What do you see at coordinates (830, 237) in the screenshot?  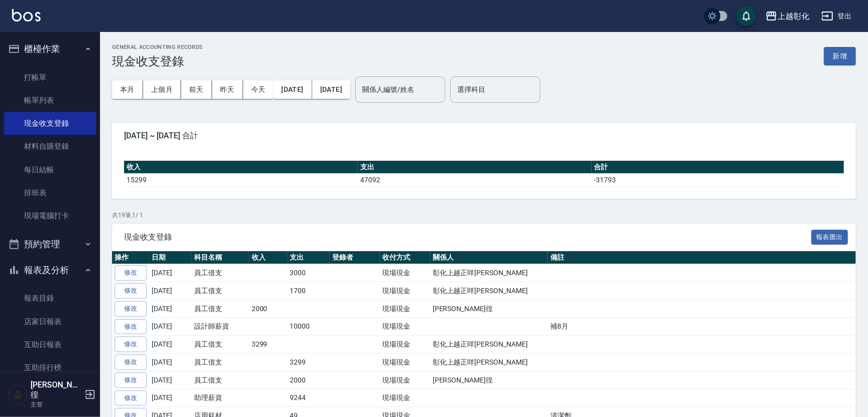 I see `a: 報表匯出` at bounding box center [830, 237].